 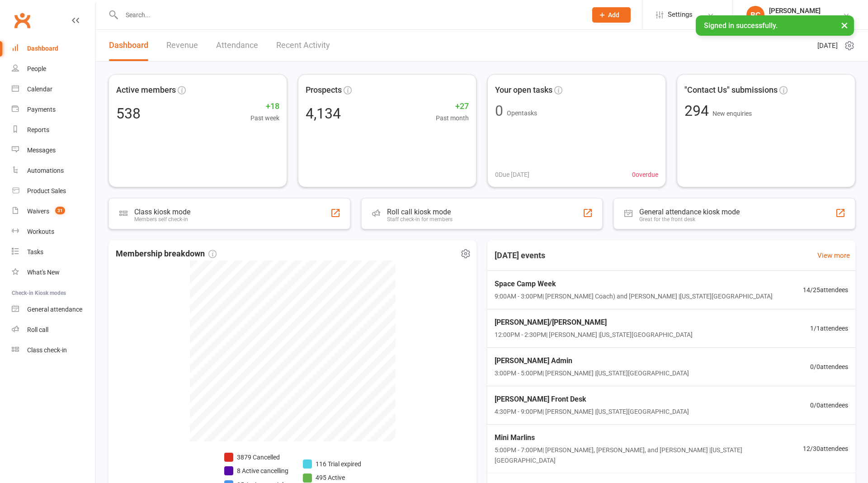 I want to click on div: Roll call kiosk mode, so click(x=419, y=211).